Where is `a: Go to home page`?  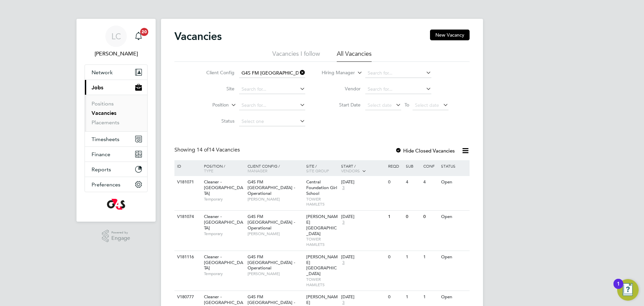 a: Go to home page is located at coordinates (116, 204).